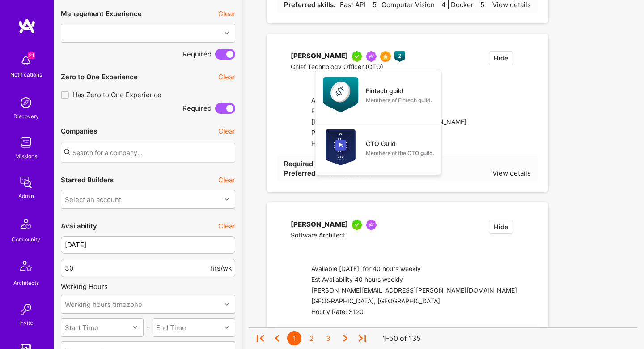 The height and width of the screenshot is (349, 644). Describe the element at coordinates (340, 95) in the screenshot. I see `img: Fintech guild` at that location.